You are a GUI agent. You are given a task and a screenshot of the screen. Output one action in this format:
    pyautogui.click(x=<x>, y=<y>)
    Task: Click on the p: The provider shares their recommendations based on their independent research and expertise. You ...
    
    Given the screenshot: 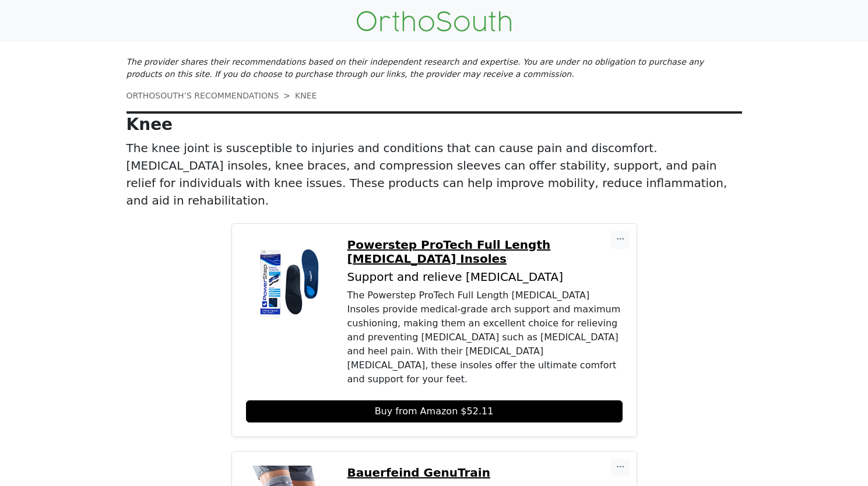 What is the action you would take?
    pyautogui.click(x=434, y=68)
    